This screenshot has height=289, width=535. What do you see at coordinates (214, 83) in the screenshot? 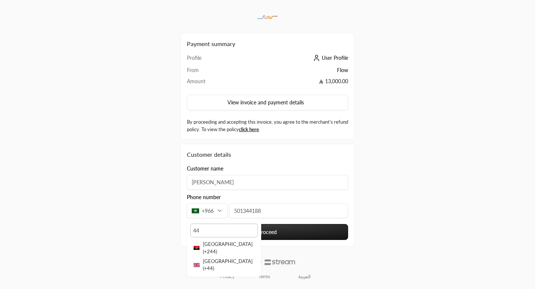
I see `td: Amount` at bounding box center [214, 83].